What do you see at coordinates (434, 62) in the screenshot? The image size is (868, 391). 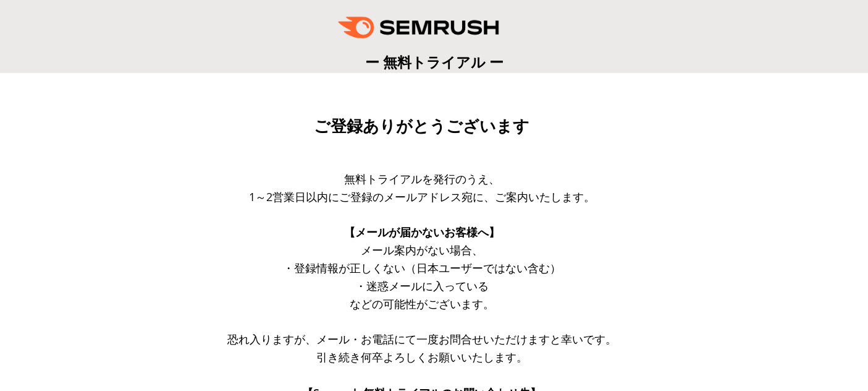 I see `span: ー 無料トライアル ー` at bounding box center [434, 62].